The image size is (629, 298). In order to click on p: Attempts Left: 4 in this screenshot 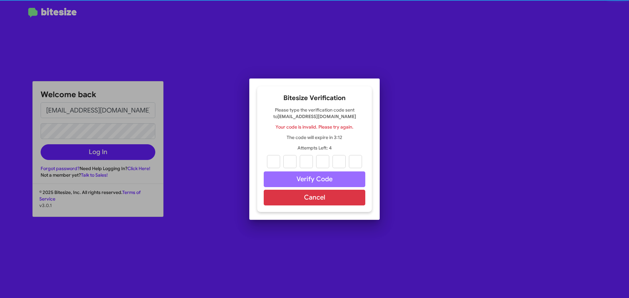, I will do `click(314, 148)`.